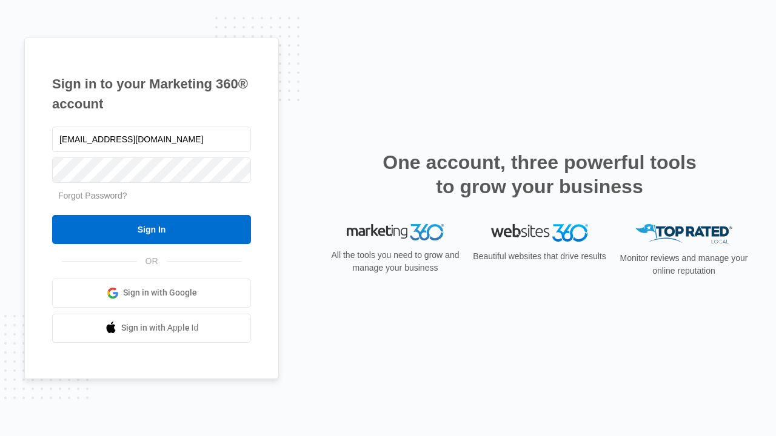  What do you see at coordinates (151, 94) in the screenshot?
I see `h1: Sign in to your Marketing 360® account` at bounding box center [151, 94].